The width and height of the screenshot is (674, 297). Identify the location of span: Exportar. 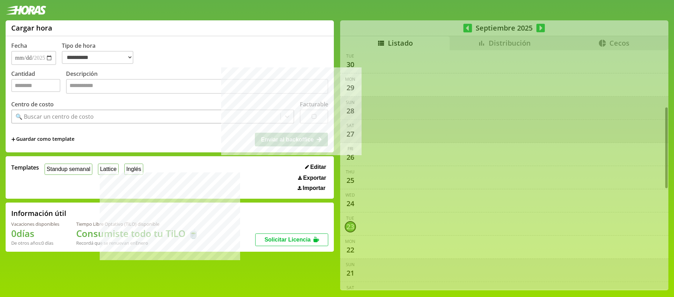
(315, 178).